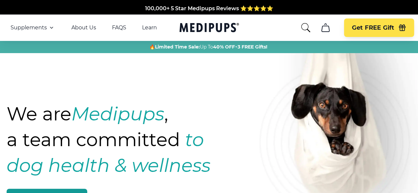  I want to click on a: About Us, so click(84, 28).